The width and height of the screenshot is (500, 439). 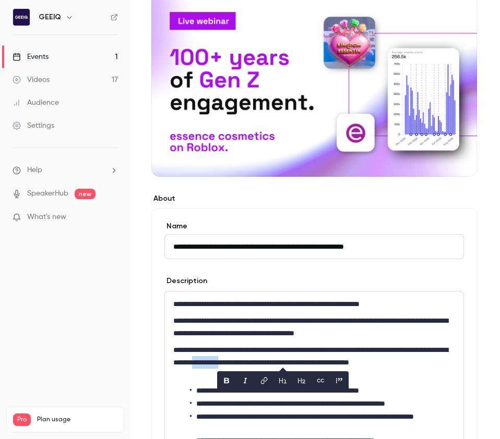 I want to click on label: Description, so click(x=186, y=281).